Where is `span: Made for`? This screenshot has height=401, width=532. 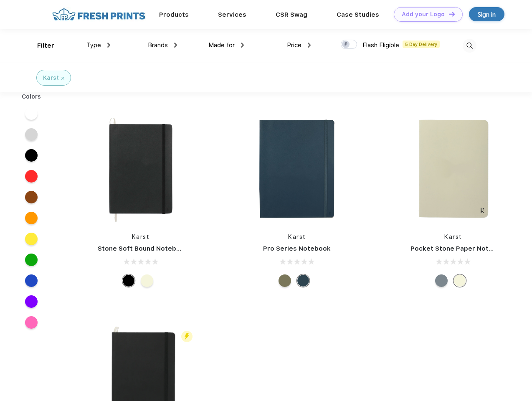 span: Made for is located at coordinates (222, 45).